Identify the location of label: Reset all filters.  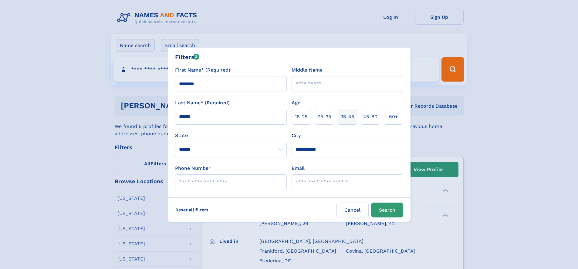
(192, 210).